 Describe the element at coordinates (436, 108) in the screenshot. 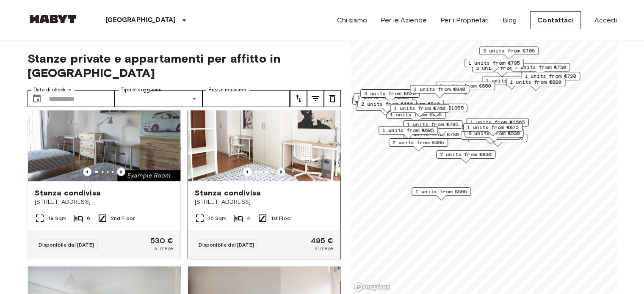

I see `span: 1 units from €1355` at that location.